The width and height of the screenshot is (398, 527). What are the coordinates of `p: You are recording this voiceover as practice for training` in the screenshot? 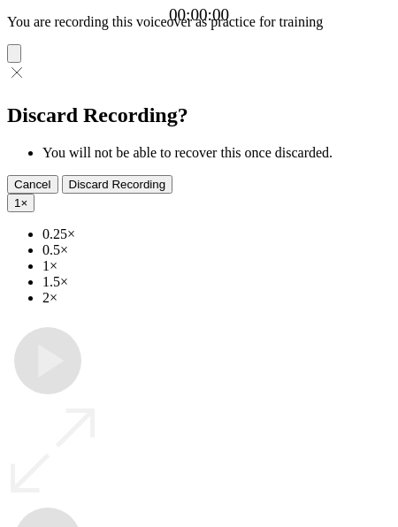 It's located at (199, 22).